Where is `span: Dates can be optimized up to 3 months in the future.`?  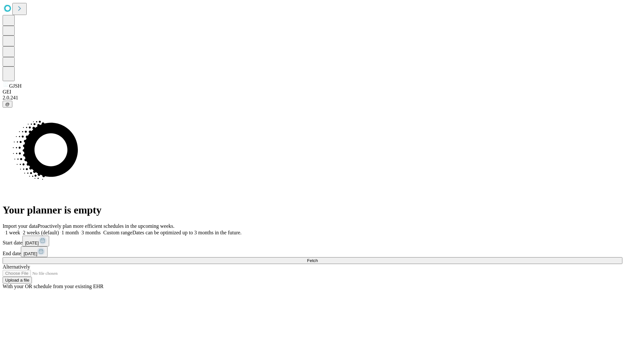
span: Dates can be optimized up to 3 months in the future. is located at coordinates (187, 232).